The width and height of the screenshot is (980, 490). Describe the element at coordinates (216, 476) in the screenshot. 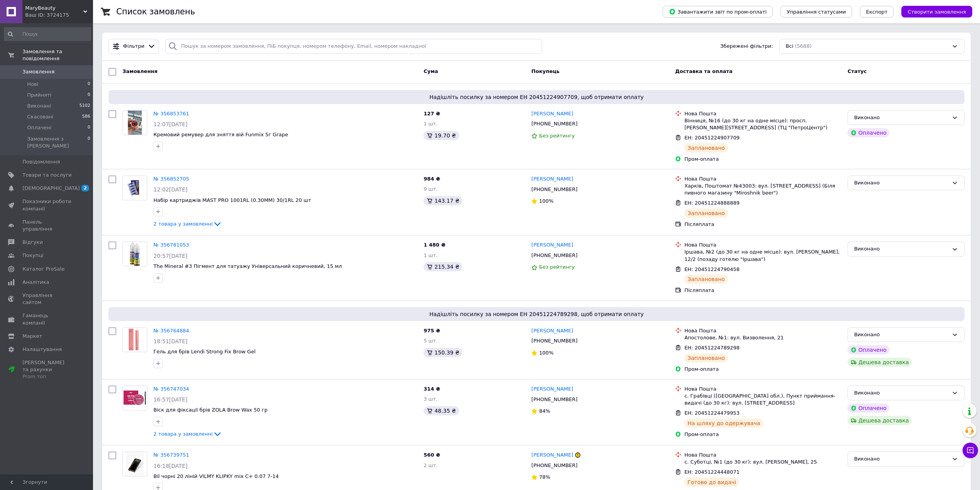

I see `a: Вії чорні 20 ліній VILMY KLIPKY mix C+ 0.07 7-14` at that location.